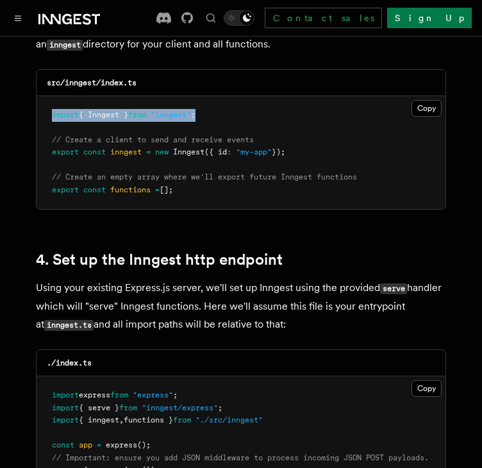 The height and width of the screenshot is (468, 482). I want to click on span: "my-app", so click(254, 152).